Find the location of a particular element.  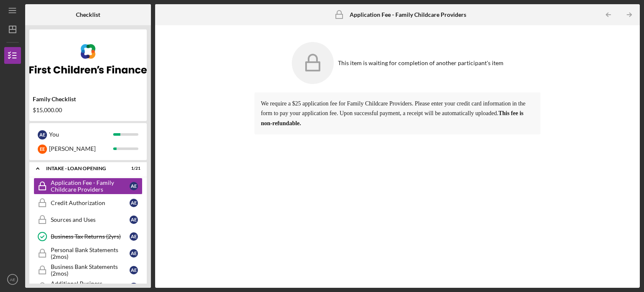

b: Application Fee - Family Childcare Providers is located at coordinates (408, 15).